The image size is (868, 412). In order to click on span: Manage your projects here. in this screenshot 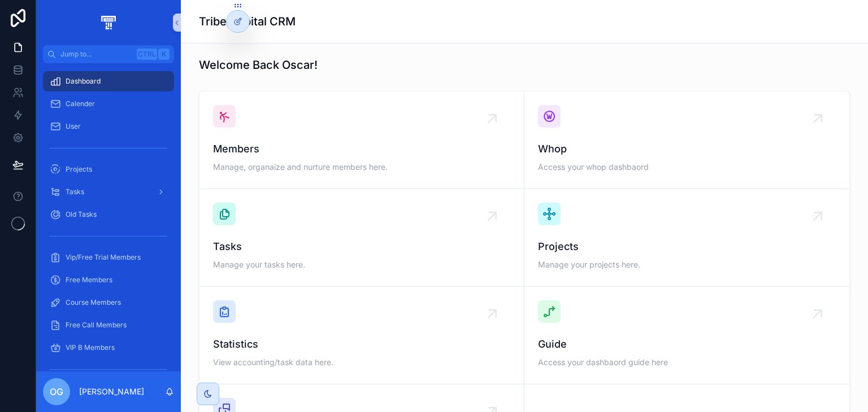, I will do `click(686, 265)`.